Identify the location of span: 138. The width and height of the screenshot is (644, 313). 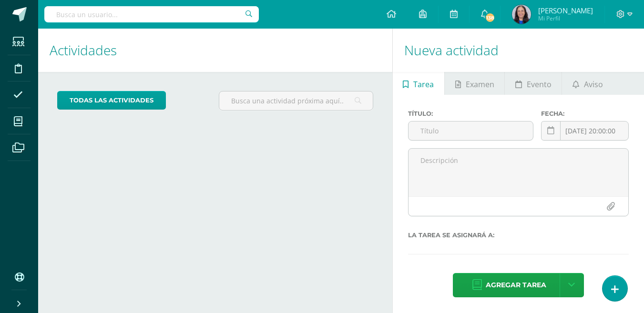
(490, 18).